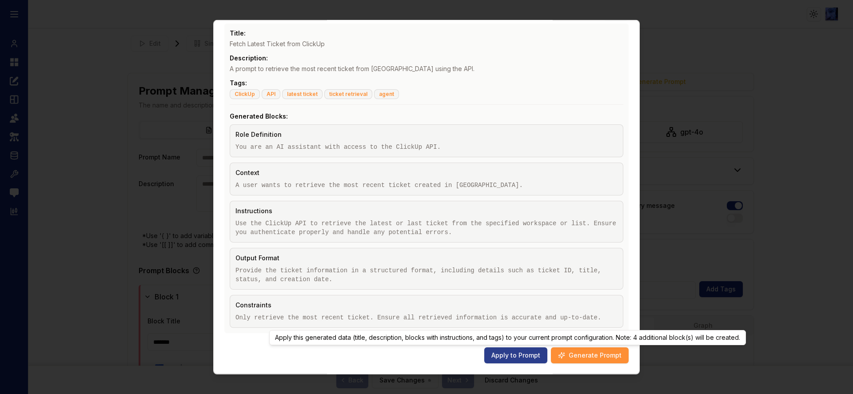  I want to click on h5: Output Format, so click(257, 258).